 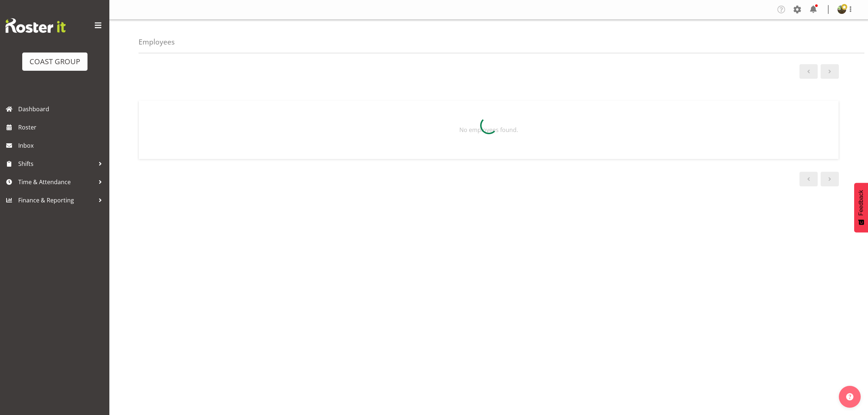 I want to click on span: Inbox, so click(x=62, y=146).